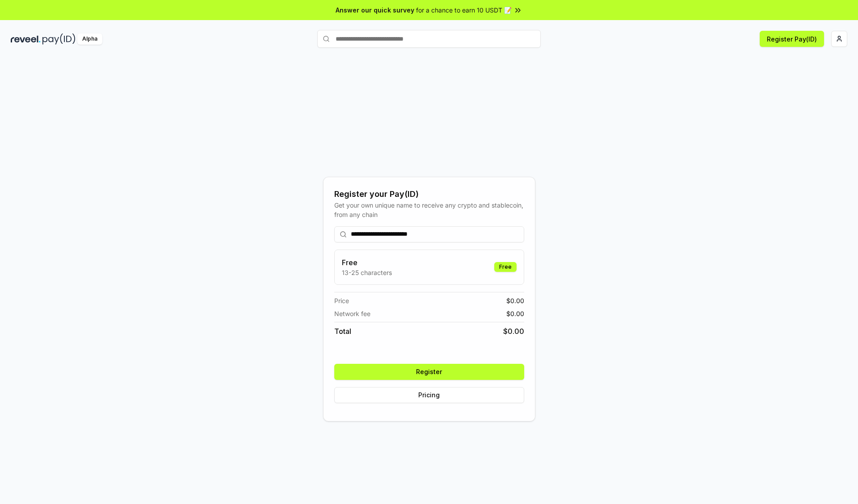 The height and width of the screenshot is (504, 858). I want to click on span: Answer our quick survey, so click(374, 10).